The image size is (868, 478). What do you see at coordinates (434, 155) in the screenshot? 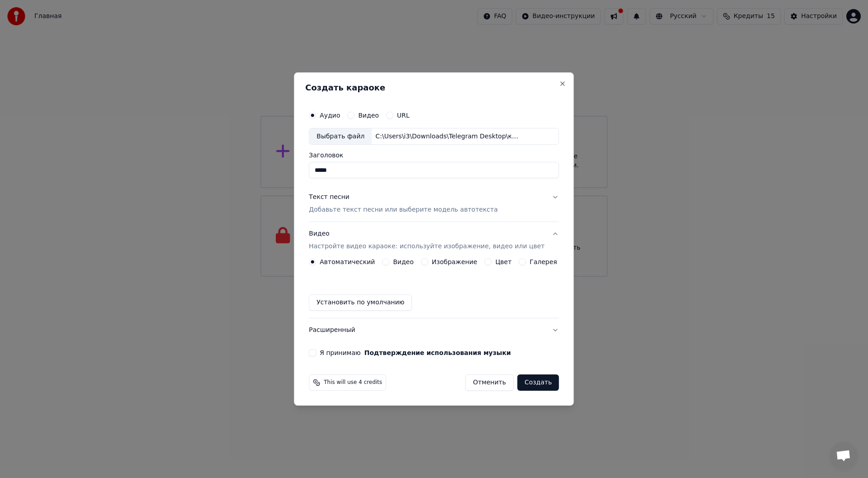
I see `label: Заголовок` at bounding box center [434, 155].